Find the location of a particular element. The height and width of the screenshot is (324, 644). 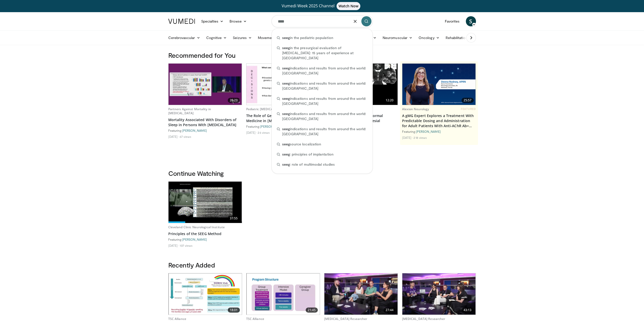

img: 43cbb2cb-33a9-47bb-853a-3023cbc8a9f8.620x360_q85_upscale.jpg is located at coordinates (205, 202).